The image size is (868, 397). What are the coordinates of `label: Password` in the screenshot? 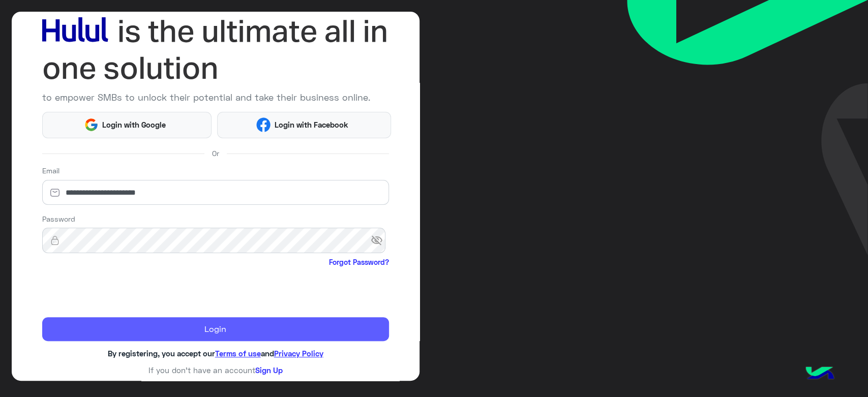 It's located at (59, 218).